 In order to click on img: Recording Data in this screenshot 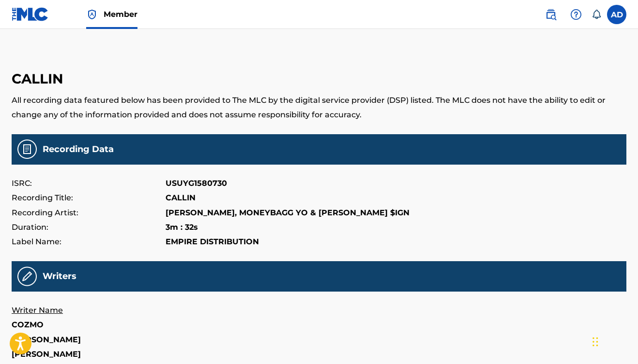, I will do `click(27, 149)`.